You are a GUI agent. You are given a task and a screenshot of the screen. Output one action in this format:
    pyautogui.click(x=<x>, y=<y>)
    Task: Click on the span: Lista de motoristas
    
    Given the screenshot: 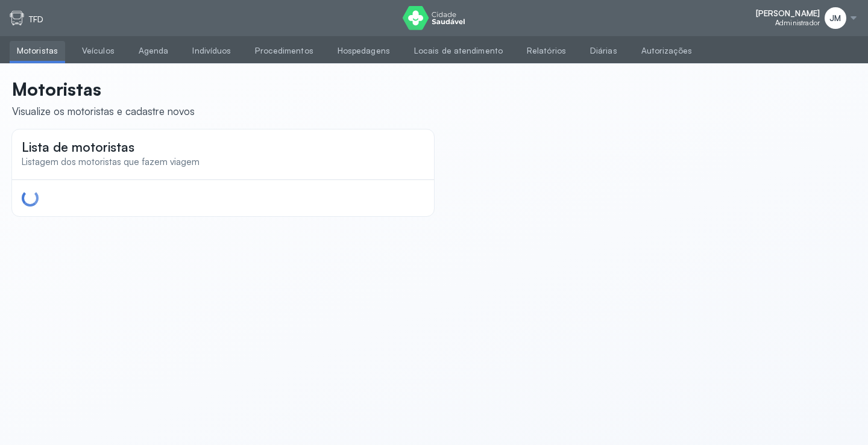 What is the action you would take?
    pyautogui.click(x=78, y=147)
    